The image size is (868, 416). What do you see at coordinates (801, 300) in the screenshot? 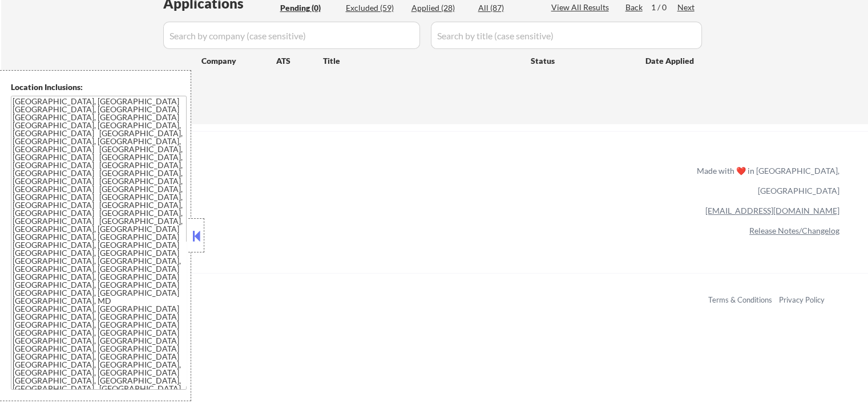
I see `a: Privacy Policy` at bounding box center [801, 300].